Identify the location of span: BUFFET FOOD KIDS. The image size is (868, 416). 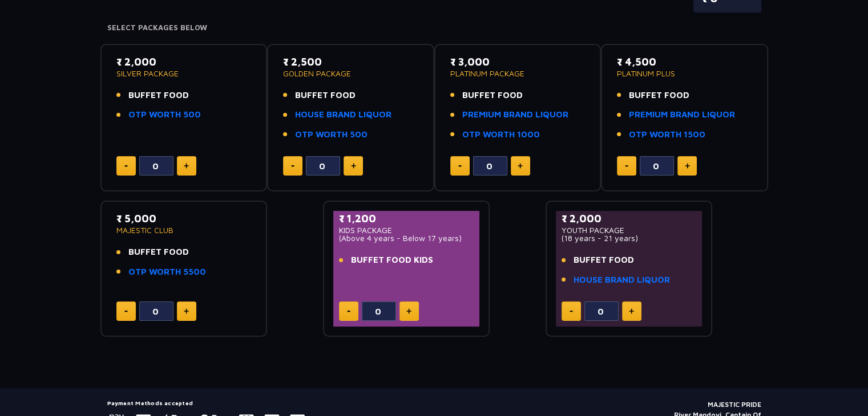
(392, 260).